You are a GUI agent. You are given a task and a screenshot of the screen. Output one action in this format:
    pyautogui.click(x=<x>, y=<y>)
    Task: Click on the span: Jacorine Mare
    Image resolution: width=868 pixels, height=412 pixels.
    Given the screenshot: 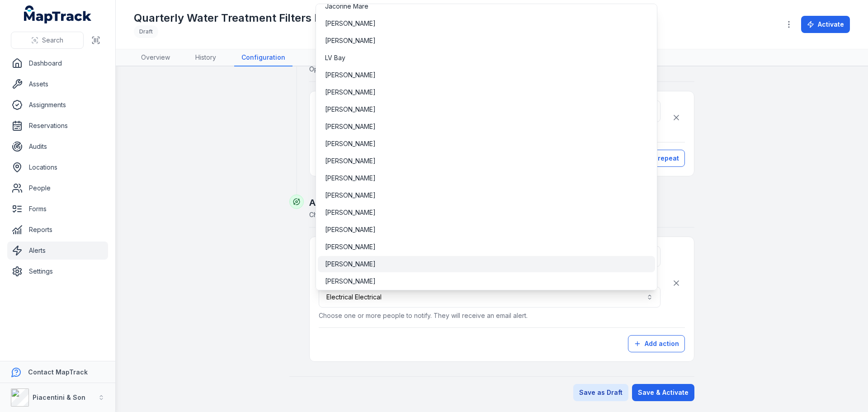 What is the action you would take?
    pyautogui.click(x=347, y=7)
    